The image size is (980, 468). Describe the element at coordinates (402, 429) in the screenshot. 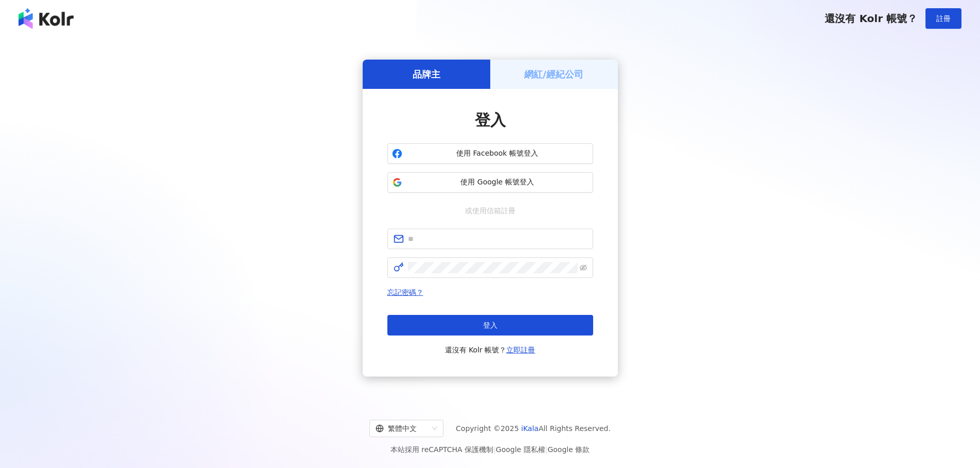

I see `div: 繁體中文` at that location.